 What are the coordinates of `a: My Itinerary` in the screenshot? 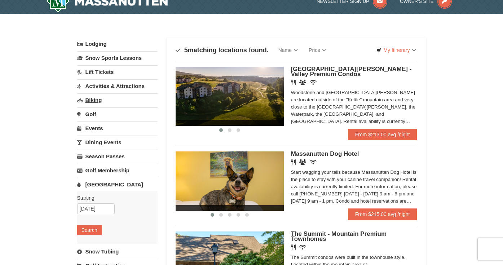 It's located at (396, 50).